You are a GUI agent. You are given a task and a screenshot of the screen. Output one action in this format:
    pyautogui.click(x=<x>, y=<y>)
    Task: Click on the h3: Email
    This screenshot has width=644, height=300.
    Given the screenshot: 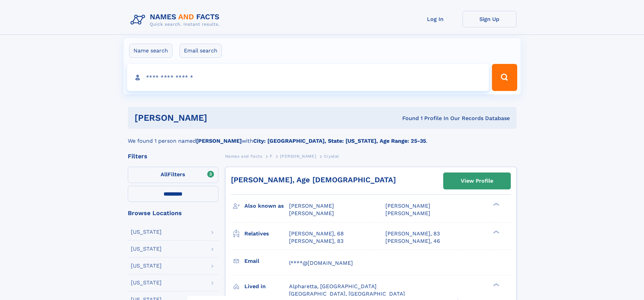 What is the action you would take?
    pyautogui.click(x=267, y=261)
    